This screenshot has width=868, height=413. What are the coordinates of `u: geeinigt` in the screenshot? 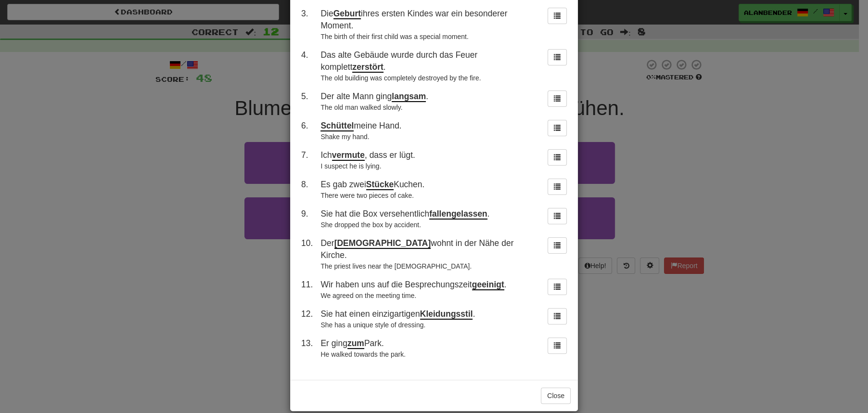 It's located at (488, 285).